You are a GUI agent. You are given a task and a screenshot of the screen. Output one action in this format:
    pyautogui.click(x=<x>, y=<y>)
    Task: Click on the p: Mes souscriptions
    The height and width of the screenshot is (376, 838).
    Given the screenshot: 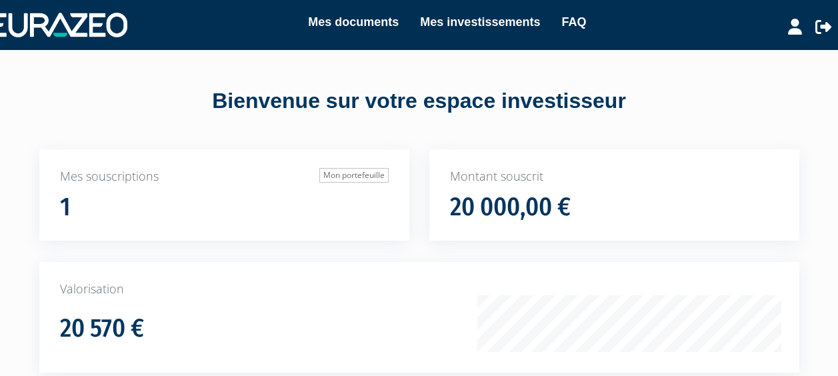 What is the action you would take?
    pyautogui.click(x=224, y=177)
    